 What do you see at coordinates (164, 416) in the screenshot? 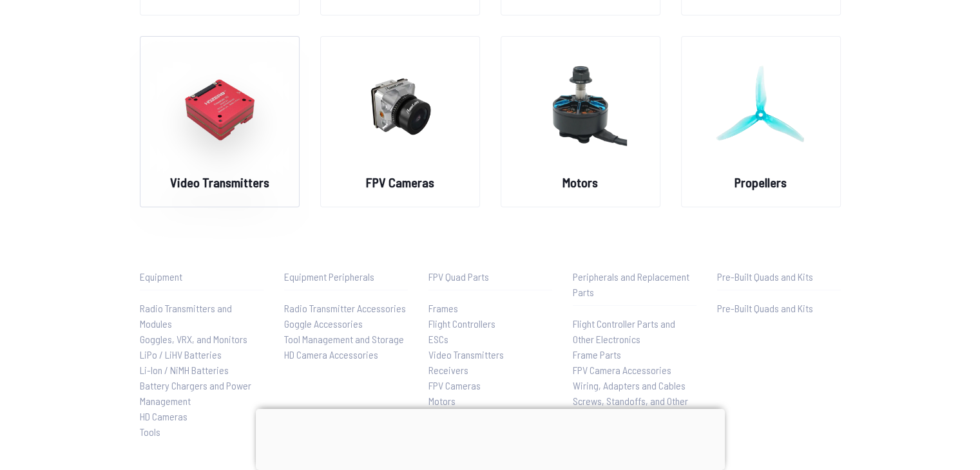
I see `span: HD Cameras` at bounding box center [164, 416].